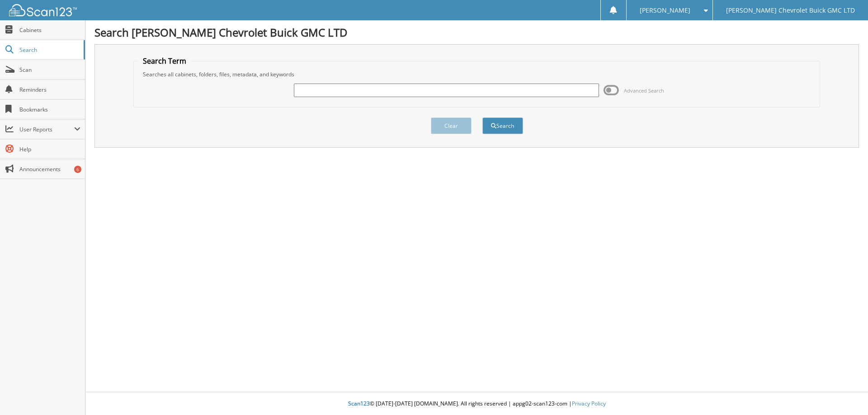  I want to click on img: scan123-logo-white.svg, so click(43, 10).